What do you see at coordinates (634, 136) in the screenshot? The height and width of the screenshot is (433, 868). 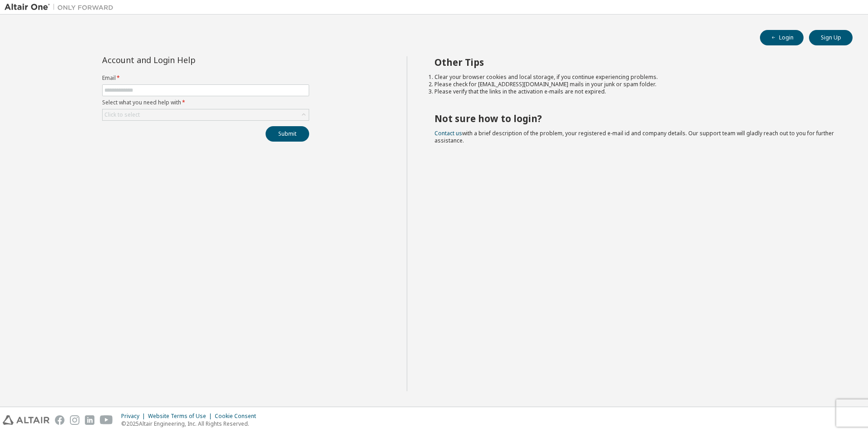 I see `span: with a brief description of the problem, your registered e-mail id and company details. Our suppo...` at bounding box center [634, 136].